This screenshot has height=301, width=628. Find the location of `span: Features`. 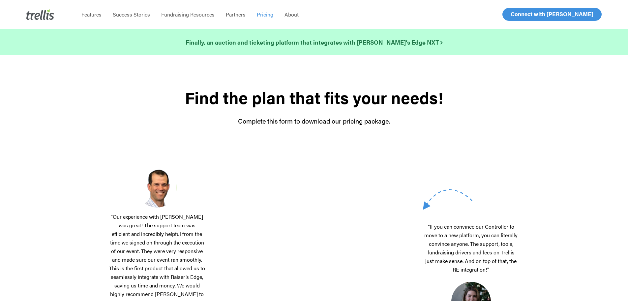

span: Features is located at coordinates (91, 14).